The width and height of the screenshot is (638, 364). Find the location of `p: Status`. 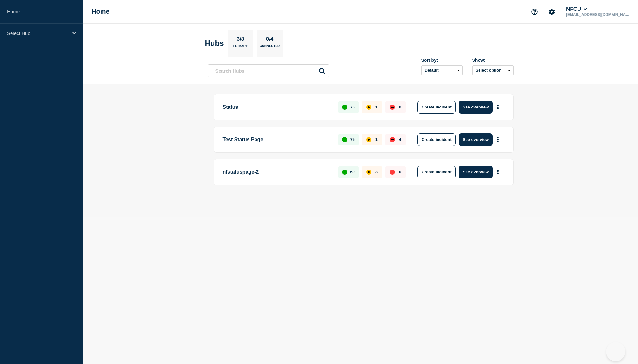

p: Status is located at coordinates (277, 107).